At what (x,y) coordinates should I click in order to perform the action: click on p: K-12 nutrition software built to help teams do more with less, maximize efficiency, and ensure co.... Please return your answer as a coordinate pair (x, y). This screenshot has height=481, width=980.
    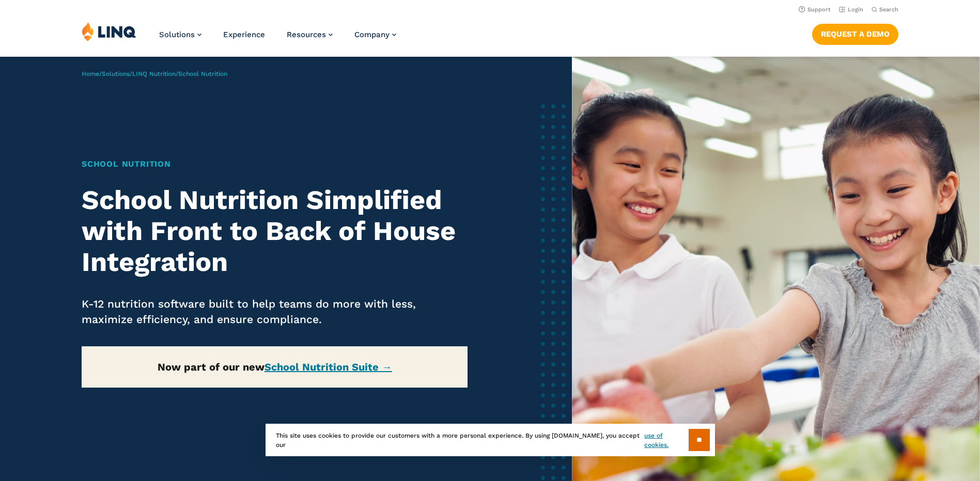
    Looking at the image, I should click on (274, 312).